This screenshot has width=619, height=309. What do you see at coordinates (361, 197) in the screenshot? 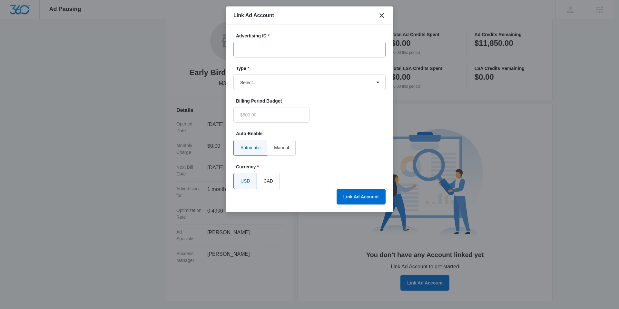
I see `button: Link Ad Account` at bounding box center [361, 197].